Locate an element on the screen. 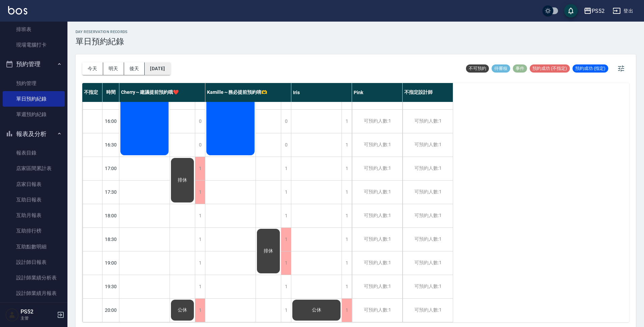 Image resolution: width=644 pixels, height=327 pixels. a: 店家區間累計表 is located at coordinates (34, 169).